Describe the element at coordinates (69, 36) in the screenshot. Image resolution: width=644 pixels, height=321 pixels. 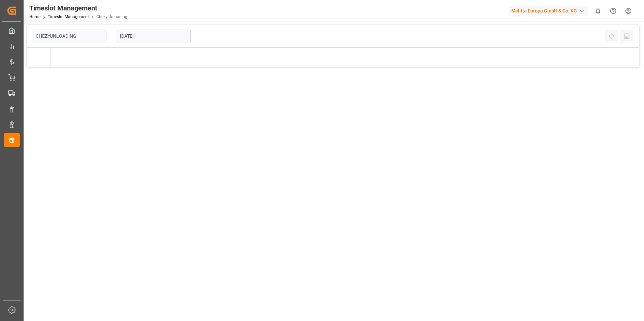
I see `input: Type to search/select` at that location.